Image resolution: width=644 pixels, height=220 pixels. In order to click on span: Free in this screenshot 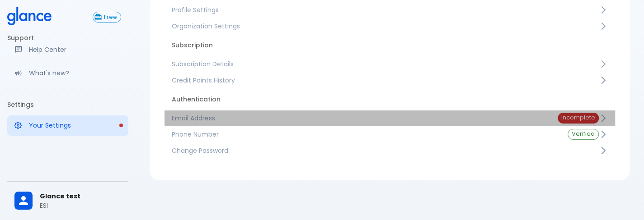, I will do `click(111, 17)`.